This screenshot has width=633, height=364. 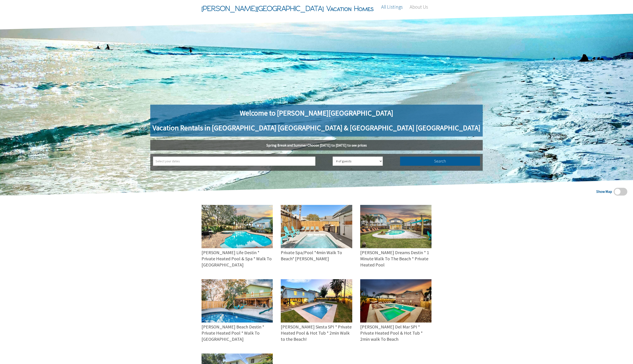 I want to click on img: 1b3d0ca6-a5be-407f-aaf6-da6a259b87e9.jpeg, so click(x=396, y=300).